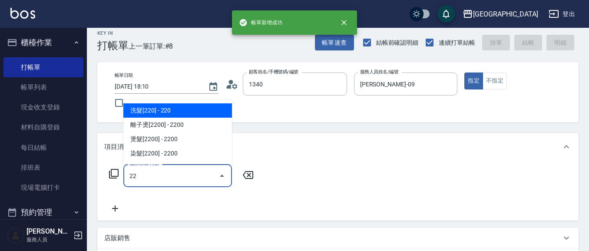 The height and width of the screenshot is (251, 589). I want to click on span: 連續打單結帳, so click(457, 43).